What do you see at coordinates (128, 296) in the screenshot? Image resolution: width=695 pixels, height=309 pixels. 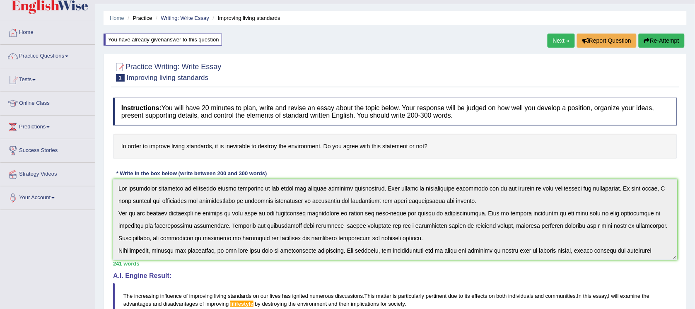 I see `span: The` at bounding box center [128, 296].